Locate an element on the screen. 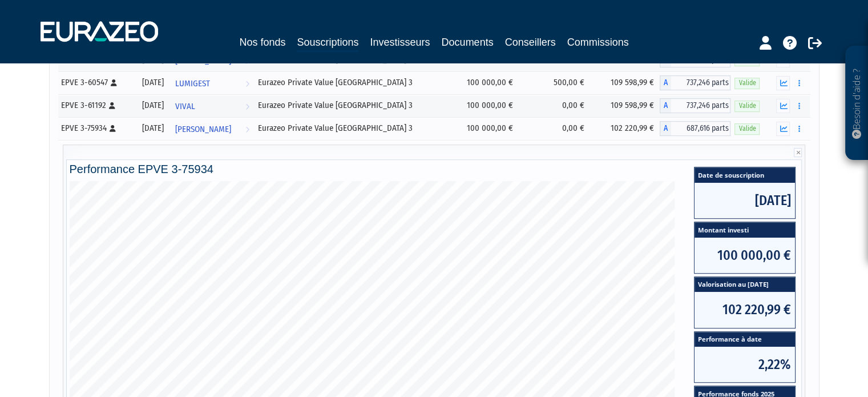 The image size is (868, 397). td: 102 220,99 € is located at coordinates (625, 128).